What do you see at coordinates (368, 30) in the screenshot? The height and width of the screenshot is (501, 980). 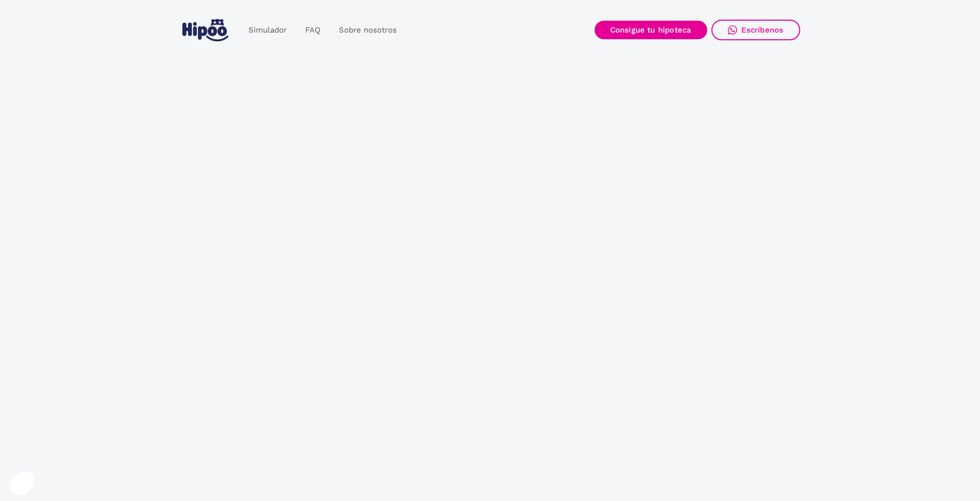 I see `a: Sobre nosotros` at bounding box center [368, 30].